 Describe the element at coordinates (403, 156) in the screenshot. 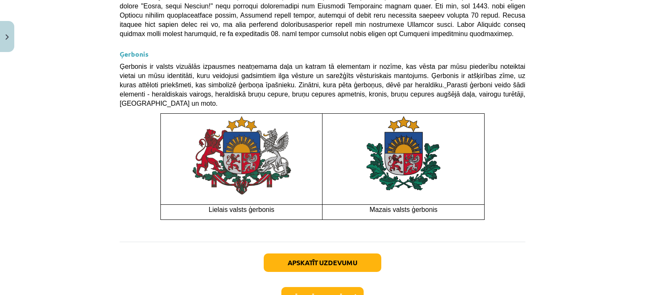

I see `img: Latvijas valsts ģerbonis` at that location.